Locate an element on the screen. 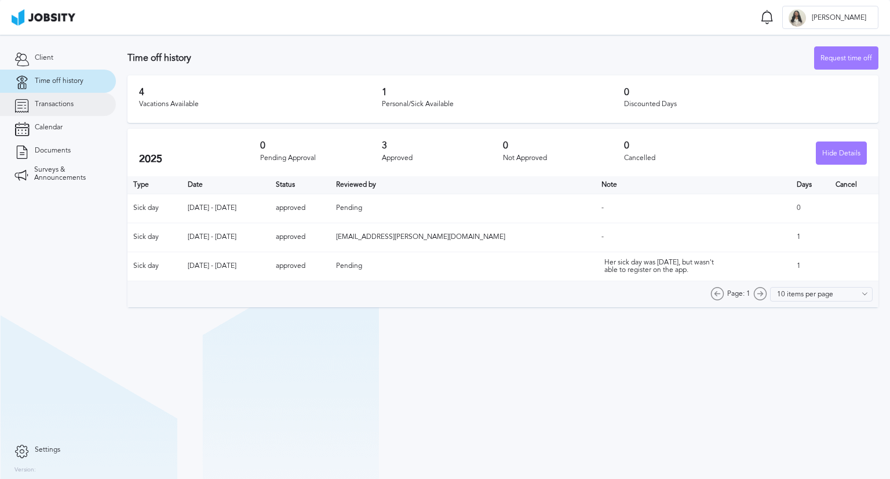 This screenshot has height=479, width=890. button: Hide Details is located at coordinates (842, 153).